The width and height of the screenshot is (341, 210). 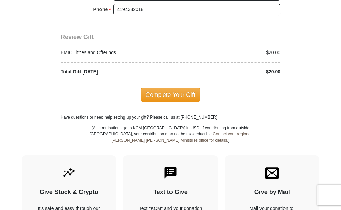 What do you see at coordinates (114, 52) in the screenshot?
I see `div: EMIC Tithes and Offerings` at bounding box center [114, 52].